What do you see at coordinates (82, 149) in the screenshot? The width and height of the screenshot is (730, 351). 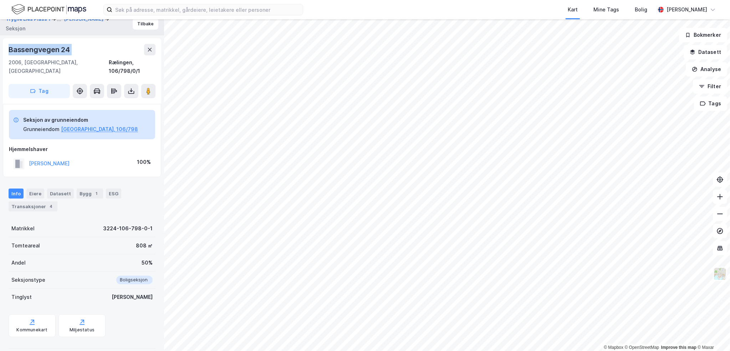 I see `div: Hjemmelshaver` at bounding box center [82, 149].